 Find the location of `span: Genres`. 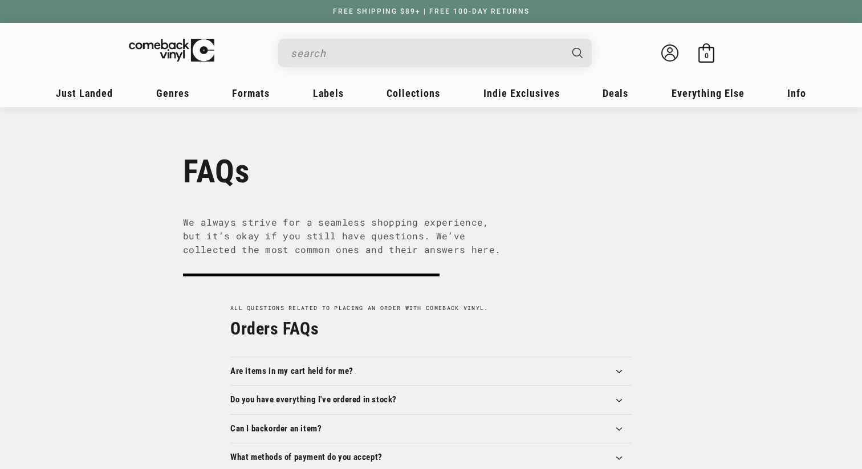

span: Genres is located at coordinates (173, 93).